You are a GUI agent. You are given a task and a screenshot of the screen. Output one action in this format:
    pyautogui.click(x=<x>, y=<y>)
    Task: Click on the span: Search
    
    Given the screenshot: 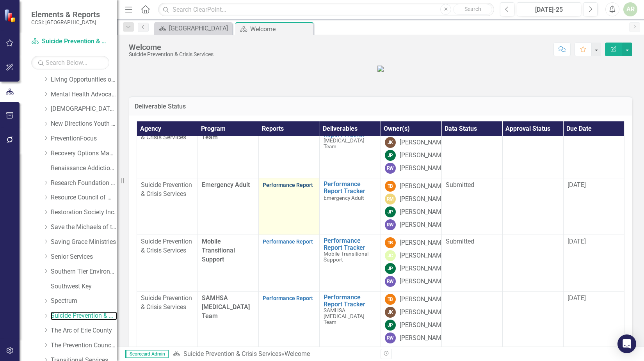 What is the action you would take?
    pyautogui.click(x=472, y=9)
    